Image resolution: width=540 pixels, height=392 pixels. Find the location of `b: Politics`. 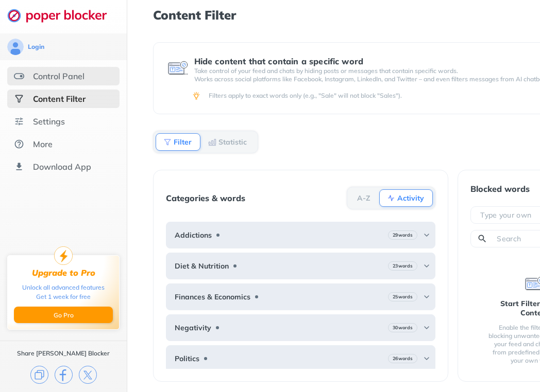

b: Politics is located at coordinates (187, 358).